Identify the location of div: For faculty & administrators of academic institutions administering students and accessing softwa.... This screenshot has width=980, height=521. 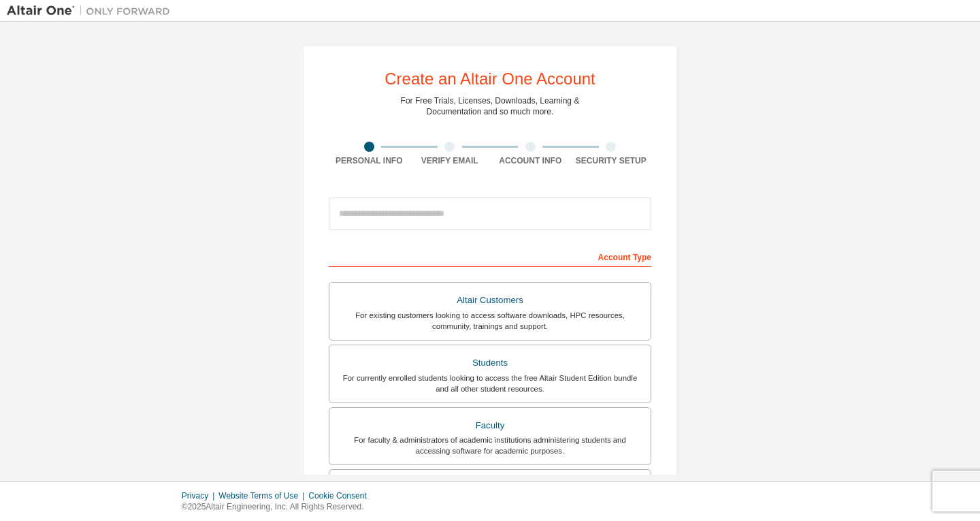
(490, 446).